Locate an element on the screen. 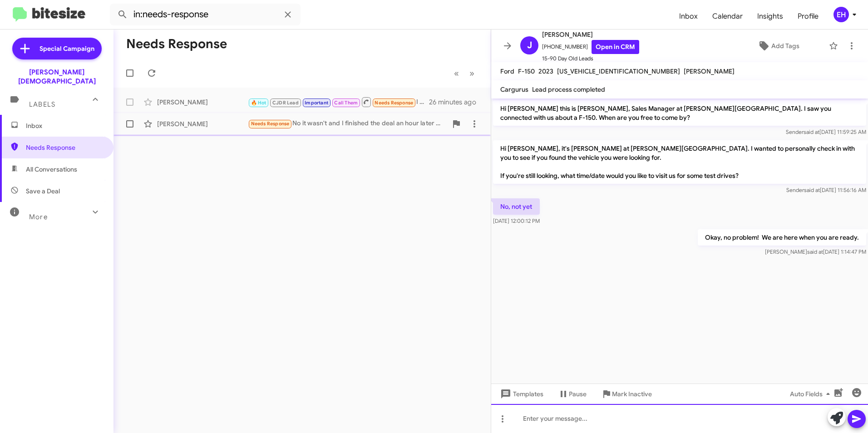  span: More is located at coordinates (38, 216).